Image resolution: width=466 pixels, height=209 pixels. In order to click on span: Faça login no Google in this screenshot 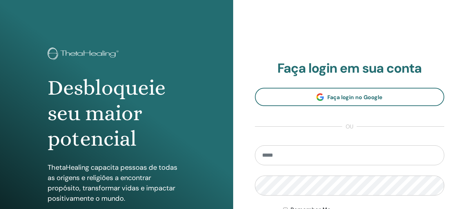, I will do `click(355, 97)`.